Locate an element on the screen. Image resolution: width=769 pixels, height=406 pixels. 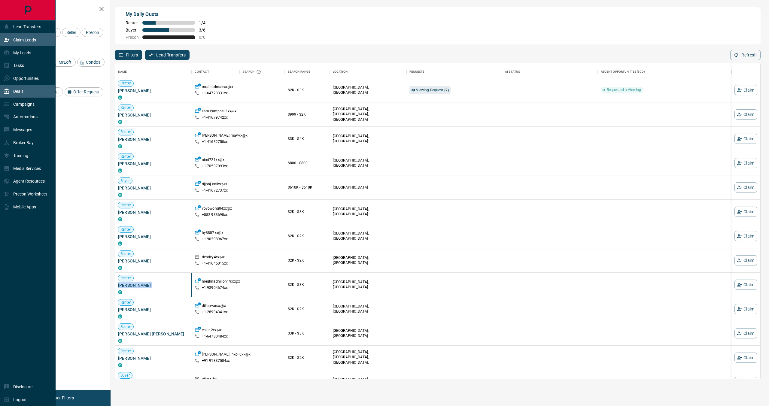
span: Seller is located at coordinates (71, 32).